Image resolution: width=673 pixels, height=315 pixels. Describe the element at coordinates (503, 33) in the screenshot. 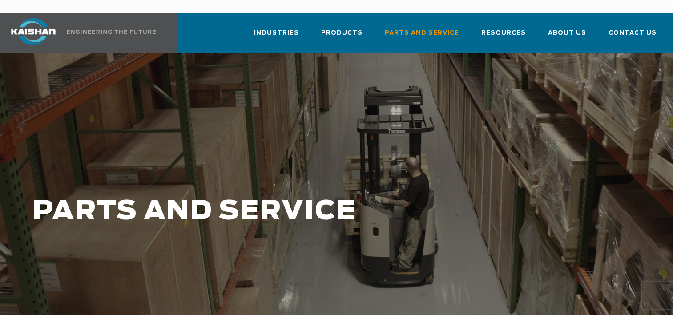

I see `span: Resources` at that location.